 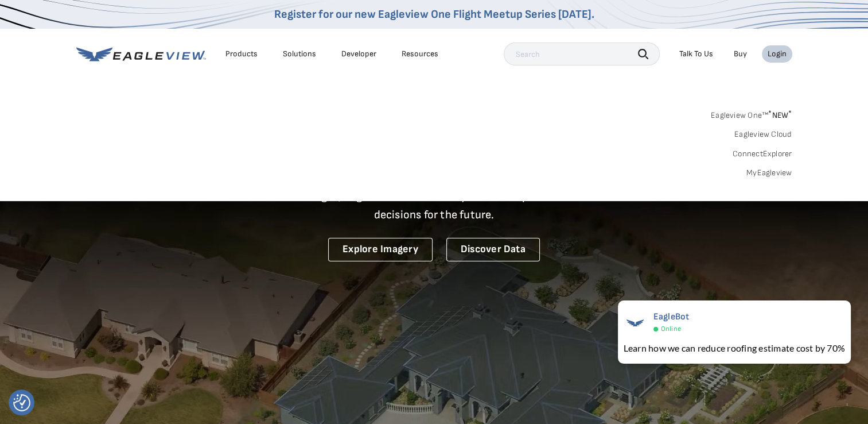 I want to click on img: Revisit consent button, so click(x=22, y=403).